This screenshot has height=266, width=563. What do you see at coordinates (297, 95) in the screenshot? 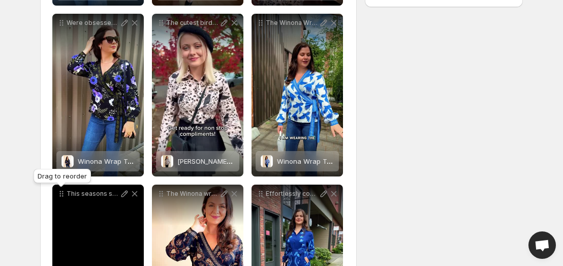
I see `div: The Winona Wrap top is a versatile statement piece that easily transitions between seasons Pair i...` at bounding box center [297, 95].